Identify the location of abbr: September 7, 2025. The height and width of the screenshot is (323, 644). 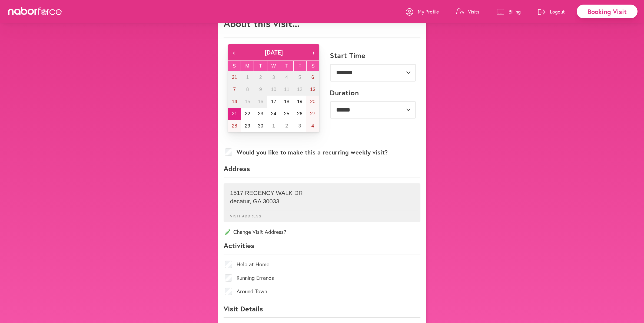
(235, 89).